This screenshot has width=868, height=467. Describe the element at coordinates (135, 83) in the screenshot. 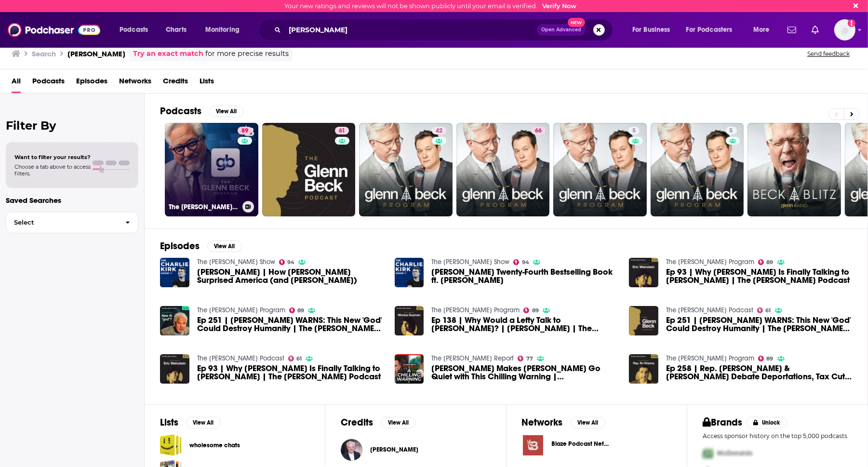

I see `span: Networks` at that location.